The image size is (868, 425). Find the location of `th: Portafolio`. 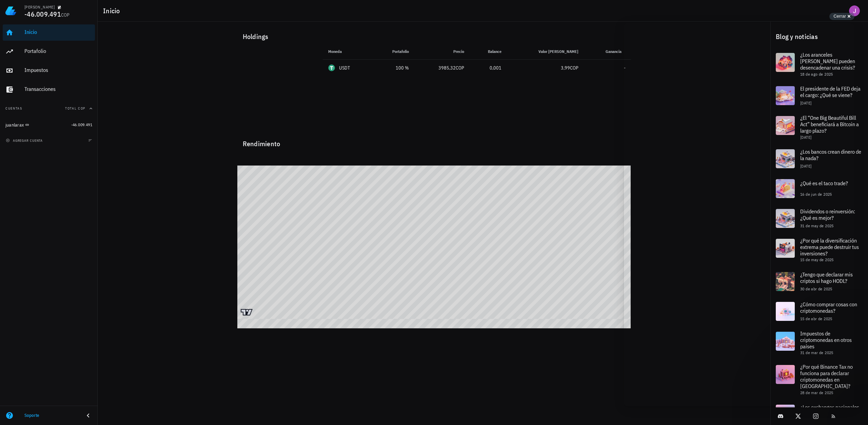

th: Portafolio is located at coordinates (394, 52).